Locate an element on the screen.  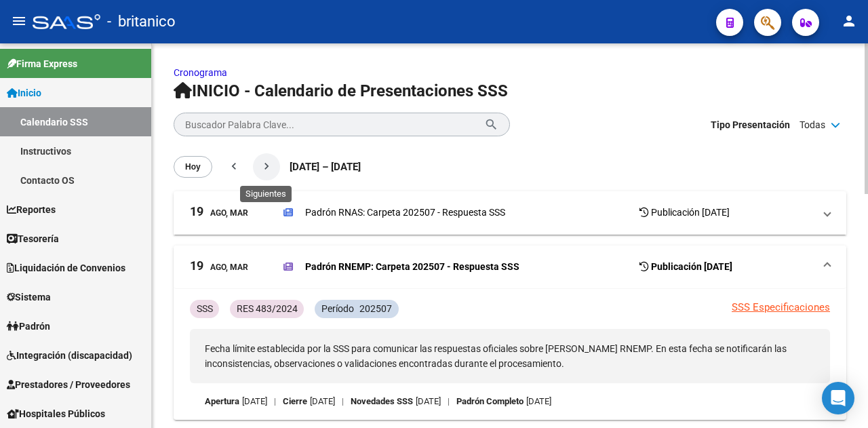
span: Liquidación de Convenios is located at coordinates (66, 268).